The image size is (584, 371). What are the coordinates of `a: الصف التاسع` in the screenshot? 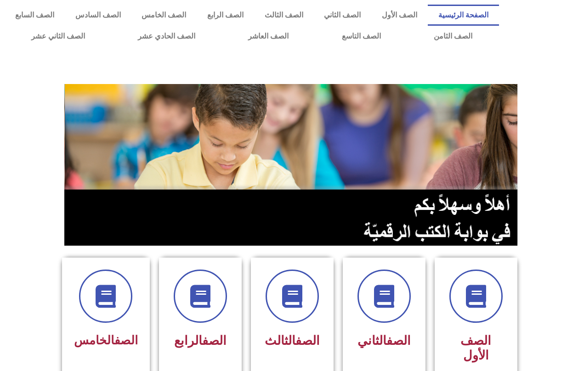 It's located at (361, 36).